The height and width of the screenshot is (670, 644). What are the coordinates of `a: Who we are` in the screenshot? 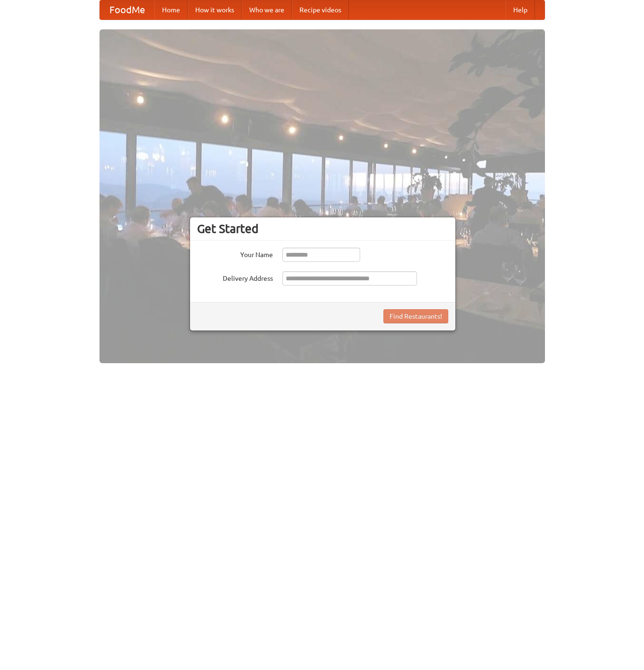 It's located at (267, 10).